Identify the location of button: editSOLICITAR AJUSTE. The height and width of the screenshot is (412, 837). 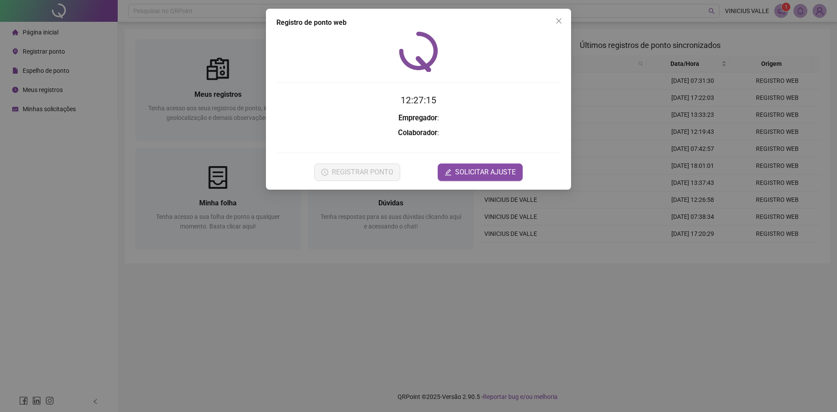
(480, 172).